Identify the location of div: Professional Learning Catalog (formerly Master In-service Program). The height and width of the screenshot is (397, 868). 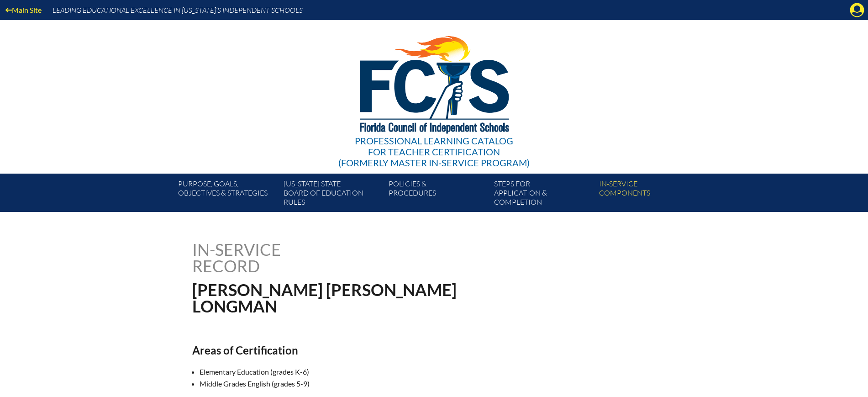
(434, 151).